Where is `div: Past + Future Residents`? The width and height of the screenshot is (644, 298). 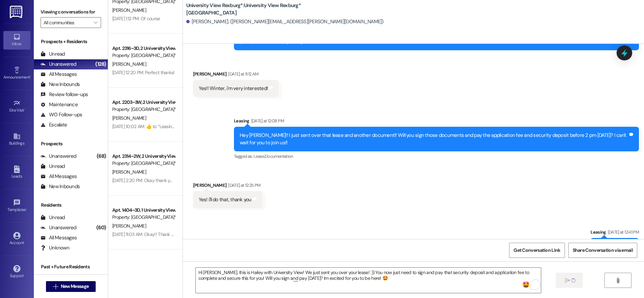
div: Past + Future Residents is located at coordinates (71, 267).